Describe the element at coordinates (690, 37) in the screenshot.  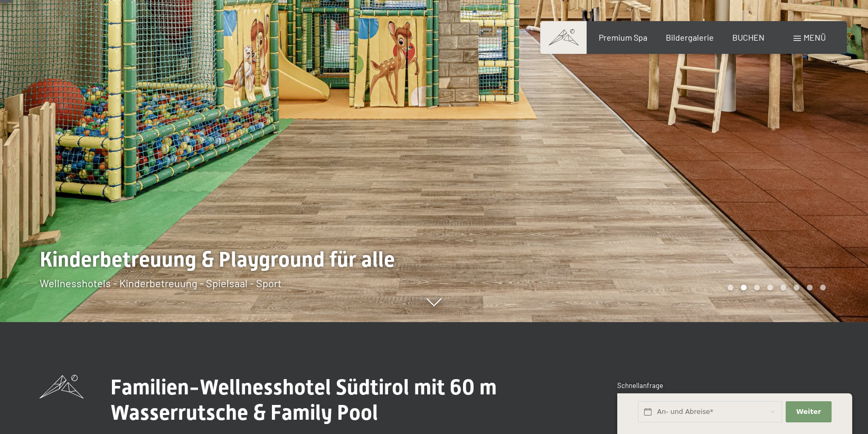
I see `a: Bildergalerie` at that location.